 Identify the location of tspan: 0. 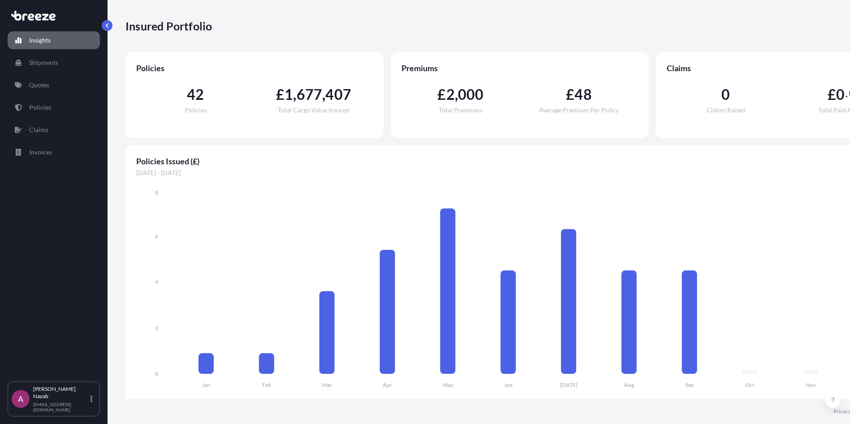
(156, 374).